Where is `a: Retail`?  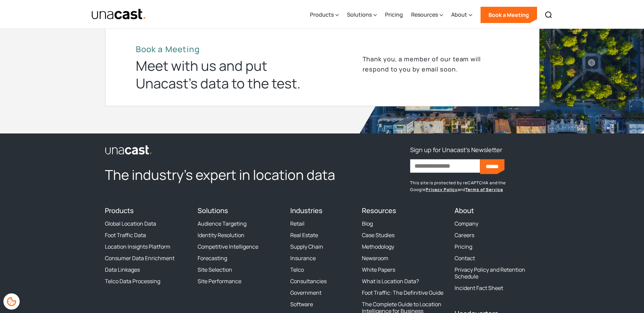 a: Retail is located at coordinates (297, 224).